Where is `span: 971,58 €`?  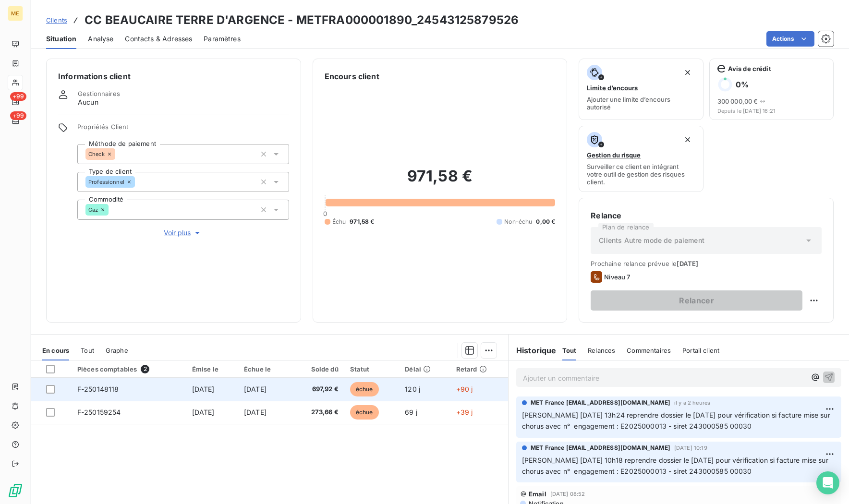
span: 971,58 € is located at coordinates (362, 221).